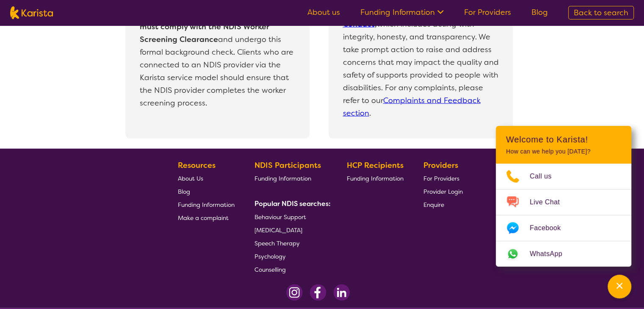  What do you see at coordinates (620, 286) in the screenshot?
I see `button: Channel Menu` at bounding box center [620, 286].